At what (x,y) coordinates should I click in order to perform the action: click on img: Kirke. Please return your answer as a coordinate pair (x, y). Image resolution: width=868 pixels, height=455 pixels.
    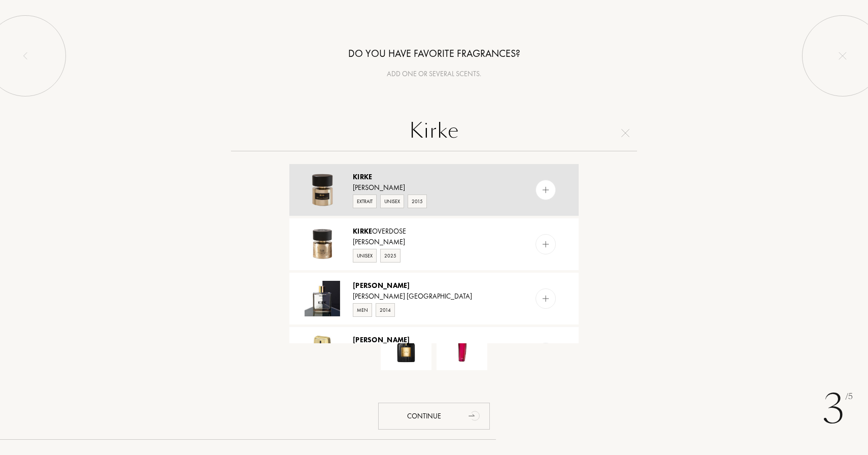
    Looking at the image, I should click on (322, 190).